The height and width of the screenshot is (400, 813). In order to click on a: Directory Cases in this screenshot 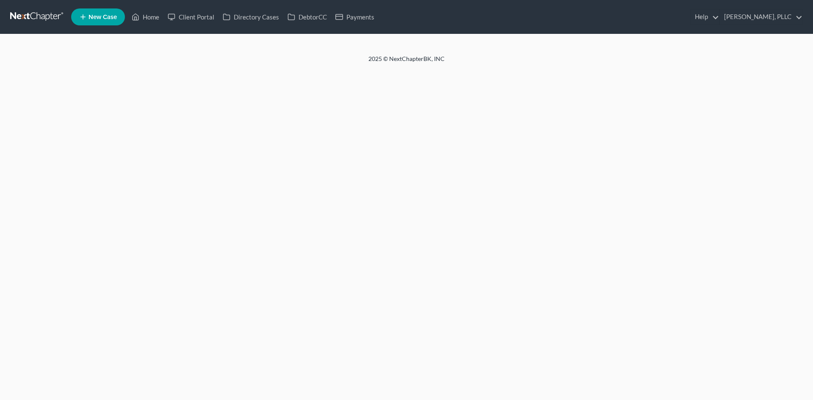, I will do `click(251, 17)`.